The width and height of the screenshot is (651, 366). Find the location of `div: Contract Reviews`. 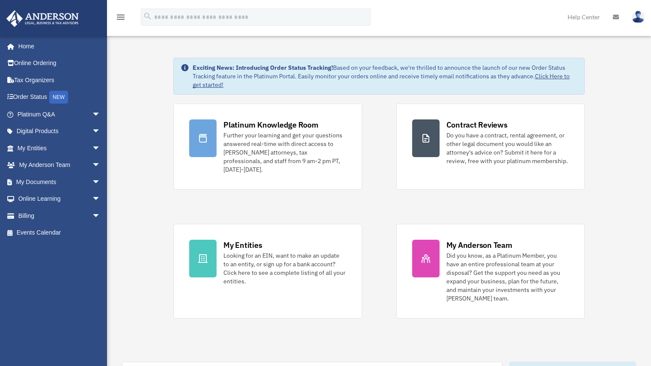

div: Contract Reviews is located at coordinates (477, 125).